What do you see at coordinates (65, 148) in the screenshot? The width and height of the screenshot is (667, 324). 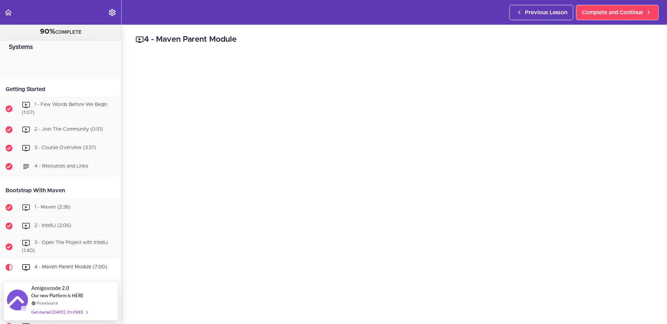 I see `span: 3 - Course Overview (3:37)` at bounding box center [65, 148].